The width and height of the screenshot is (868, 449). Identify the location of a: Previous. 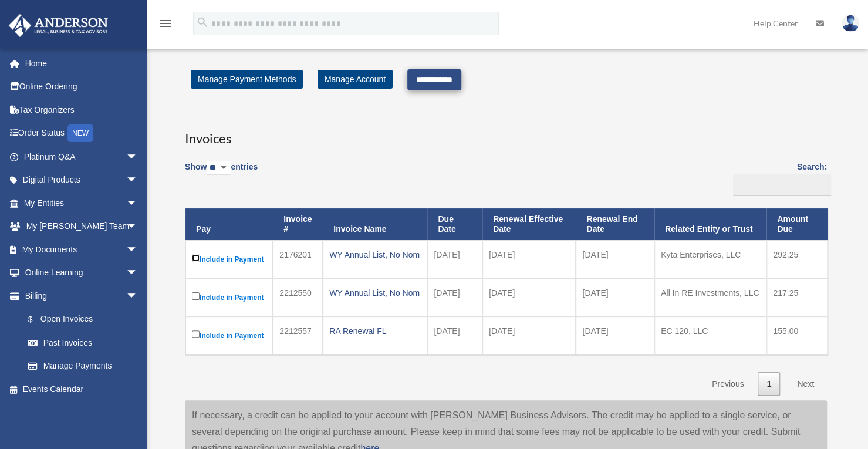
(728, 384).